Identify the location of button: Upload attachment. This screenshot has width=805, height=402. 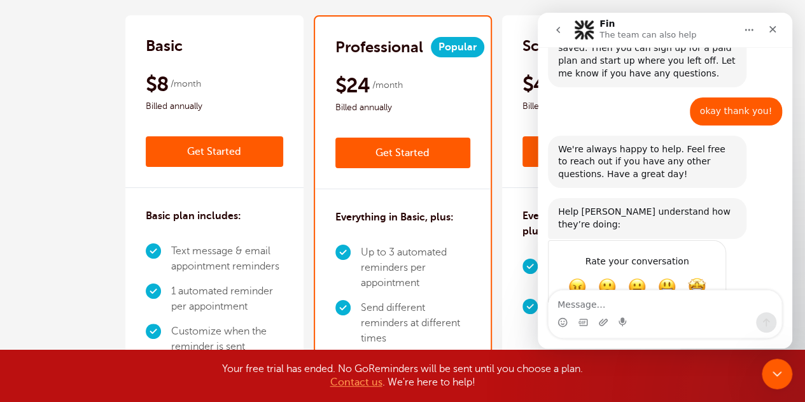
(66, 309).